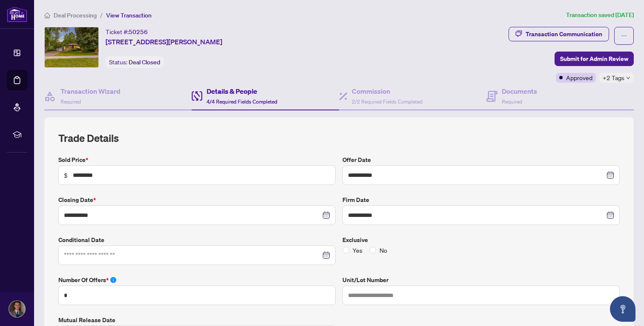 Image resolution: width=644 pixels, height=326 pixels. Describe the element at coordinates (75, 15) in the screenshot. I see `span: Deal Processing` at that location.